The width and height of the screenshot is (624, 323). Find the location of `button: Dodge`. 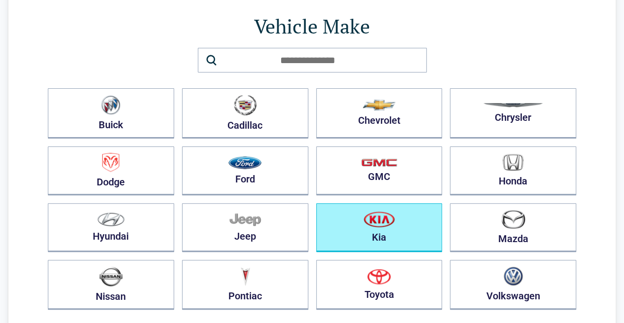

button: Dodge is located at coordinates (111, 171).